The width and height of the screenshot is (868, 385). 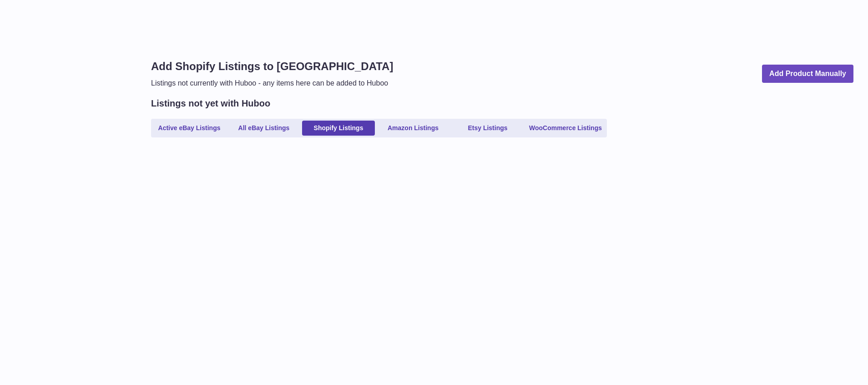 What do you see at coordinates (189, 128) in the screenshot?
I see `a: Active eBay Listings` at bounding box center [189, 128].